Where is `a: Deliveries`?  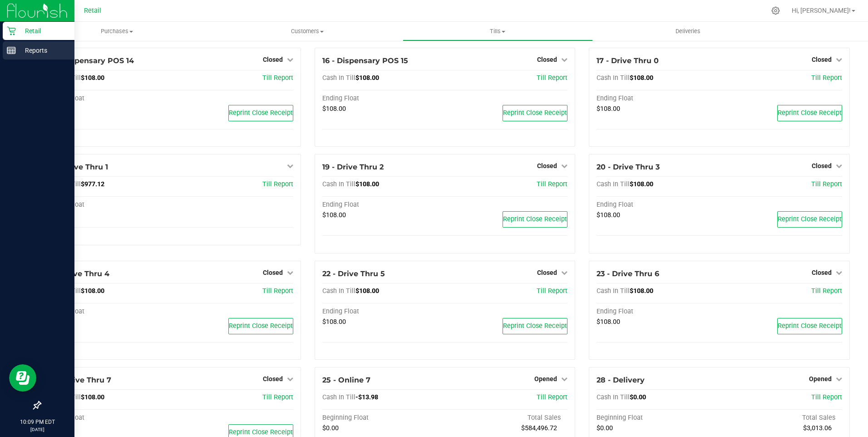 a: Deliveries is located at coordinates (688, 32).